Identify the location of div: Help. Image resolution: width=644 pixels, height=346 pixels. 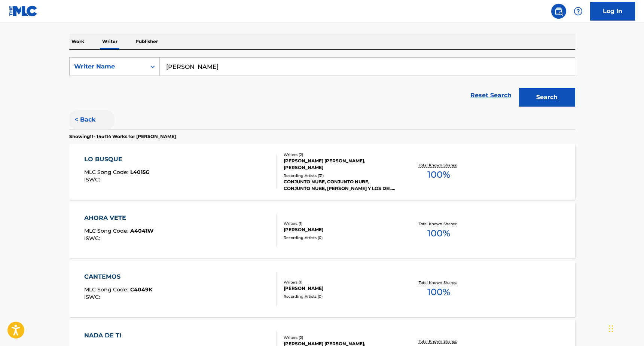
(578, 11).